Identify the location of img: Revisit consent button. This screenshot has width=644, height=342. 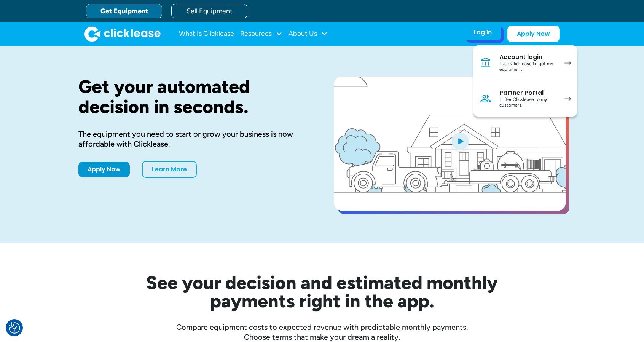
(14, 328).